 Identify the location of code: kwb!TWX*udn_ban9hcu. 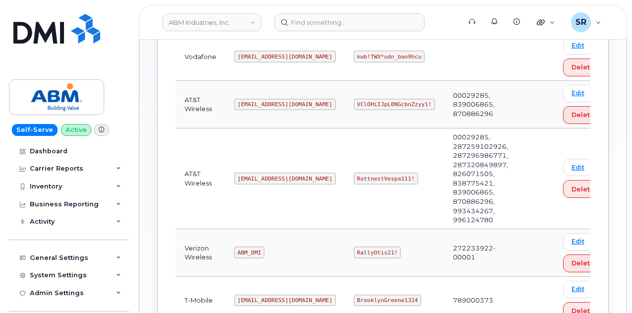
(389, 57).